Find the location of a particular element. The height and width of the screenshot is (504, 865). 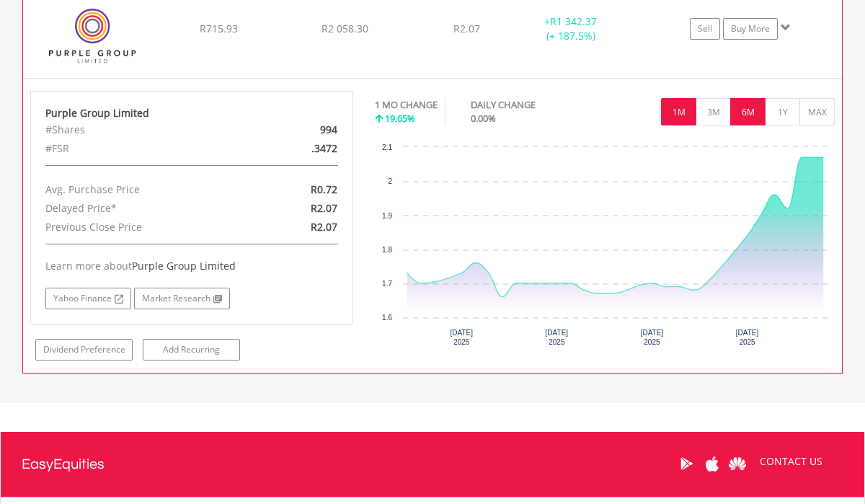

a: Add Recurring is located at coordinates (191, 349).